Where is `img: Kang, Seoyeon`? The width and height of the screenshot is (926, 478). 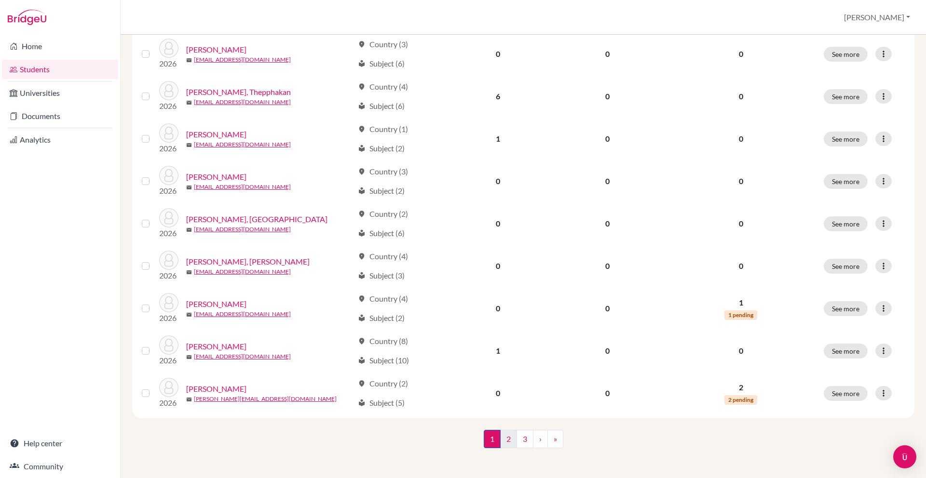
img: Kang, Seoyeon is located at coordinates (169, 176).